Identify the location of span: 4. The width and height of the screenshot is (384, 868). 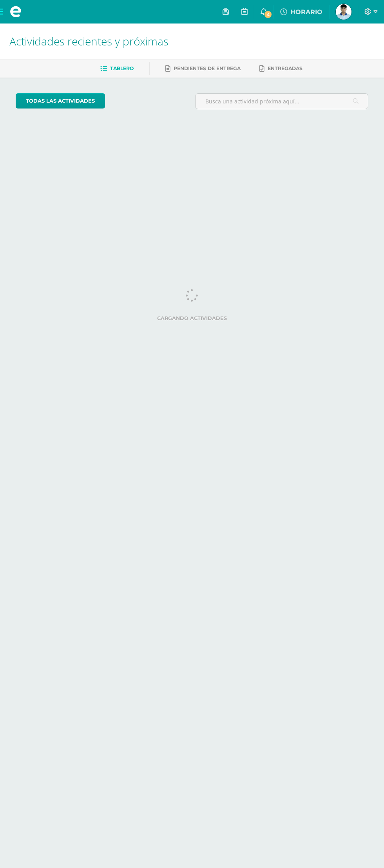
(268, 14).